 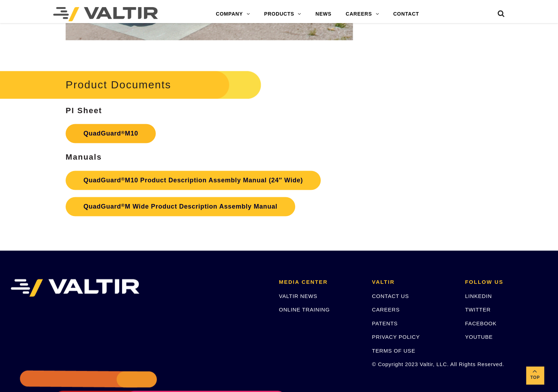 What do you see at coordinates (394, 350) in the screenshot?
I see `a: TERMS OF USE` at bounding box center [394, 350].